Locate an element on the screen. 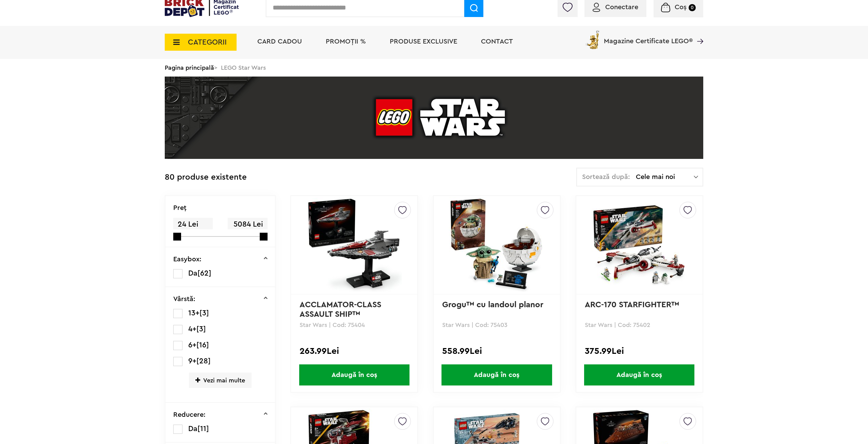 Image resolution: width=868 pixels, height=444 pixels. span: 6+ is located at coordinates (192, 345).